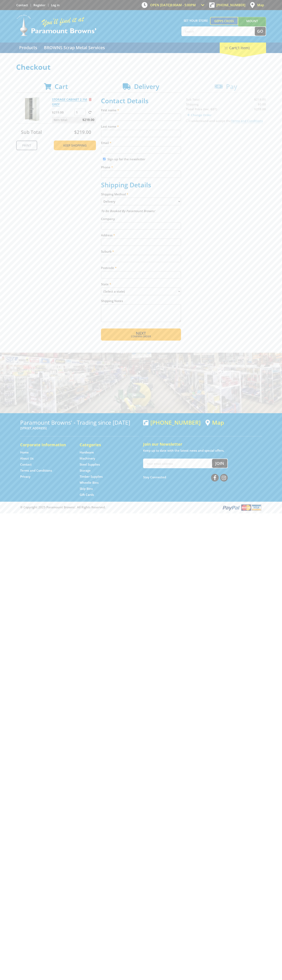 The image size is (282, 980). What do you see at coordinates (87, 459) in the screenshot?
I see `a: Go to the Machinery page` at bounding box center [87, 459].